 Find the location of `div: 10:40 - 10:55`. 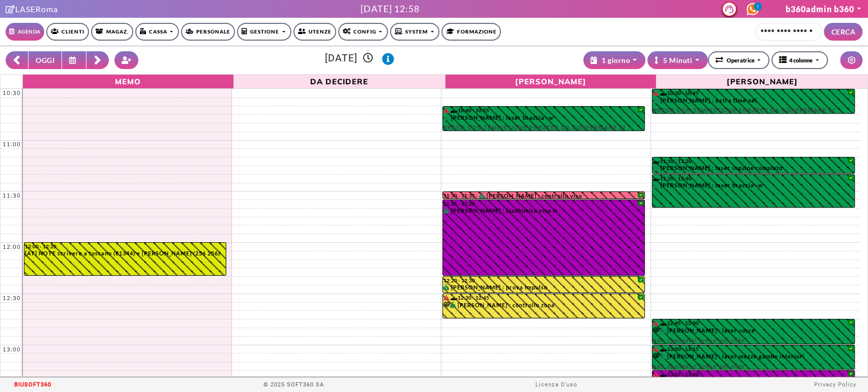

div: 10:40 - 10:55 is located at coordinates (543, 111).